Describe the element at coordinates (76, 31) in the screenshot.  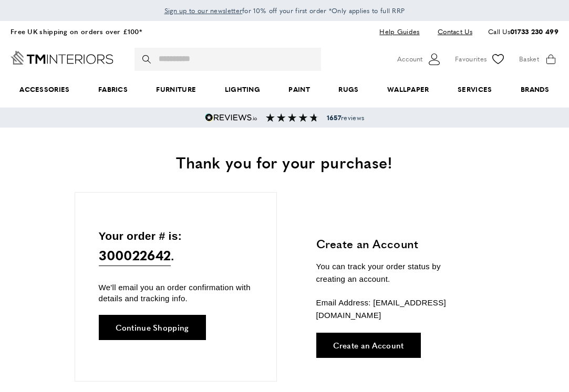
I see `a: Free UK shipping on orders over £100*` at that location.